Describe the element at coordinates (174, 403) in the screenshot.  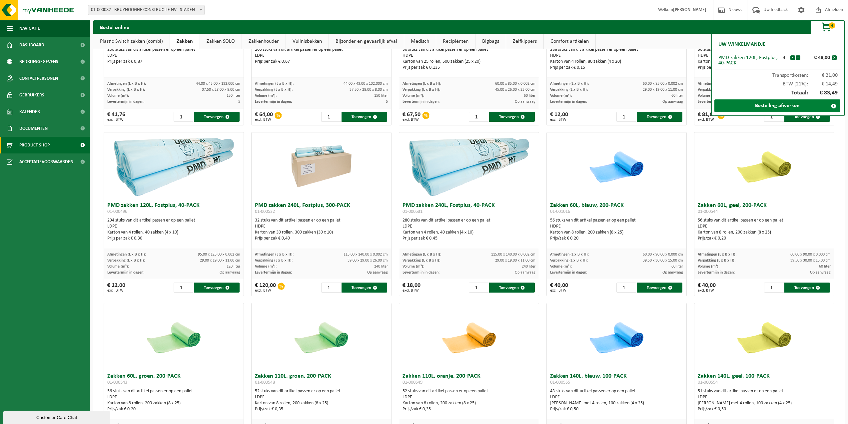
I see `div: Karton van 8 rollen, 200 zakken (8 x 25)` at that location.